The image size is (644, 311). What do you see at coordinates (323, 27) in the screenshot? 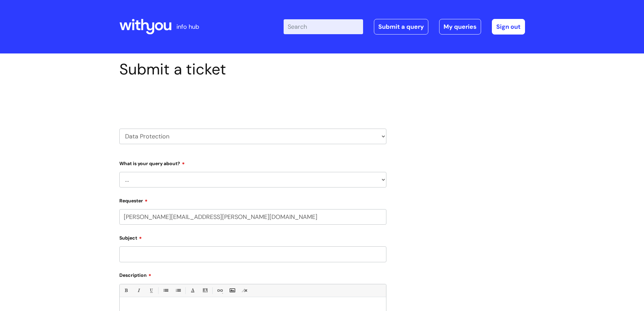
I see `input: Search` at bounding box center [323, 27].